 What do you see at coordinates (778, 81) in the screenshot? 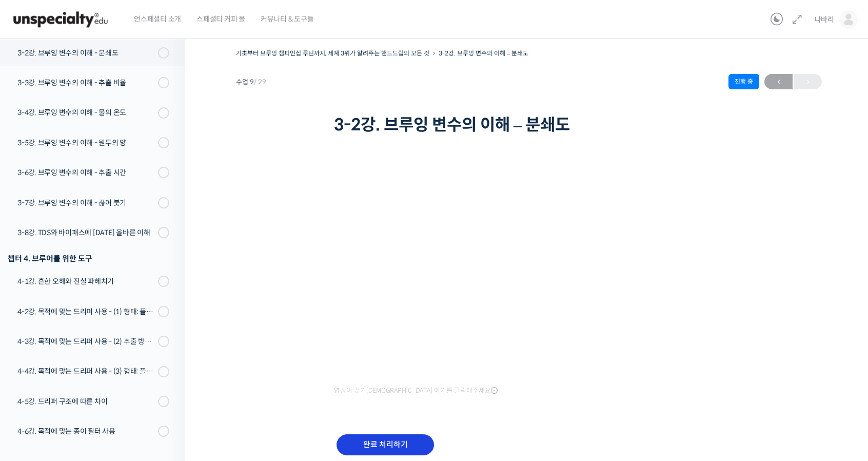
I see `a: ←이전` at bounding box center [778, 81].